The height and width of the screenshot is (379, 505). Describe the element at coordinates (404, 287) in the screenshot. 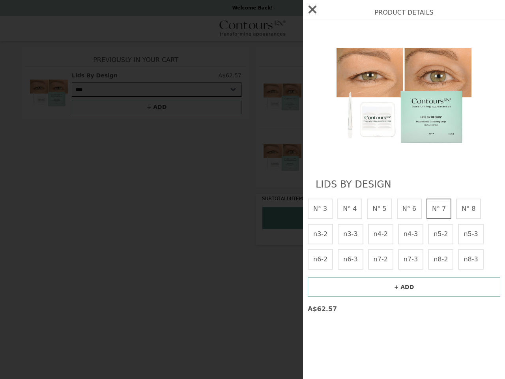

I see `button: + ADD` at that location.